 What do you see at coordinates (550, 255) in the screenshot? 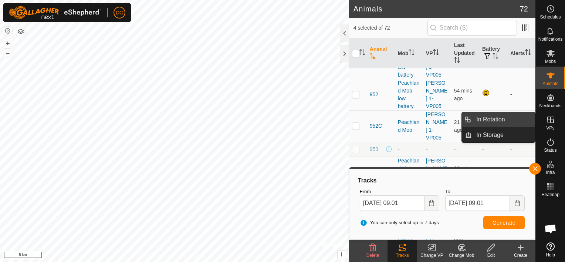
I see `span: Help` at bounding box center [550, 255].